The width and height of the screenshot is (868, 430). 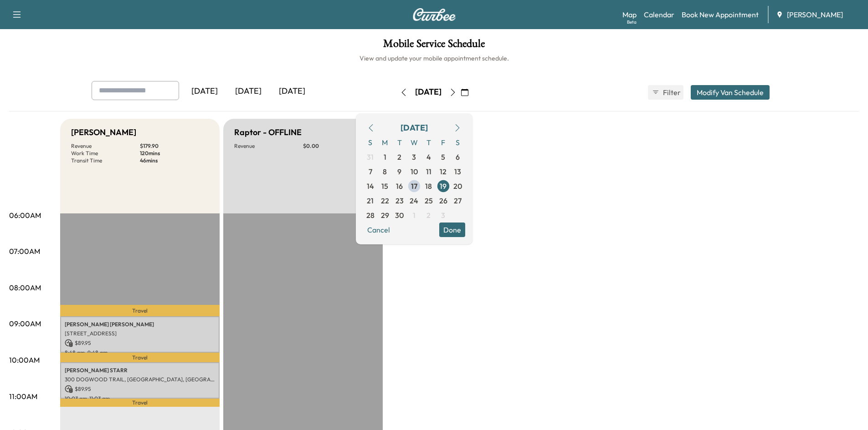 What do you see at coordinates (385, 201) in the screenshot?
I see `span: 22` at bounding box center [385, 201].